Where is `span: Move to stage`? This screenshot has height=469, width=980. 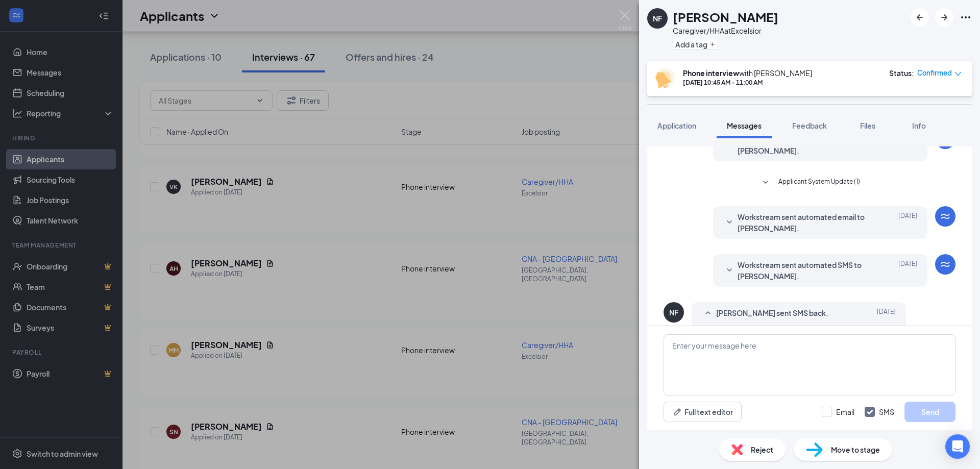 span: Move to stage is located at coordinates (856, 449).